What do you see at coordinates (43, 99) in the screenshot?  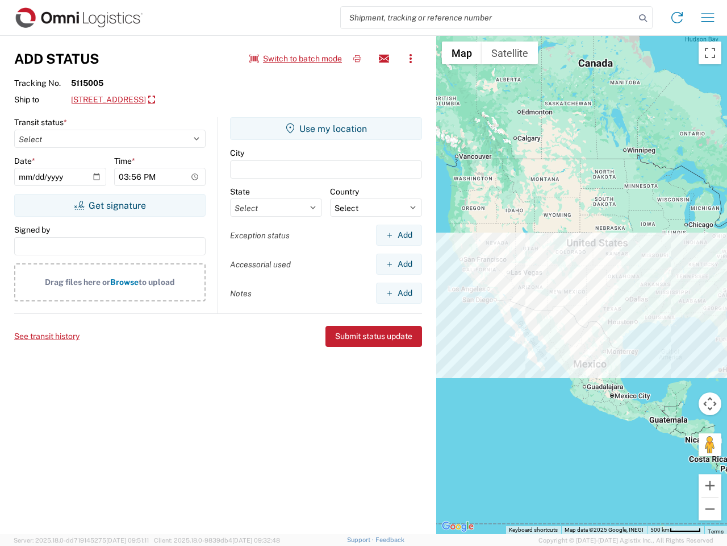 I see `span: Ship to` at bounding box center [43, 99].